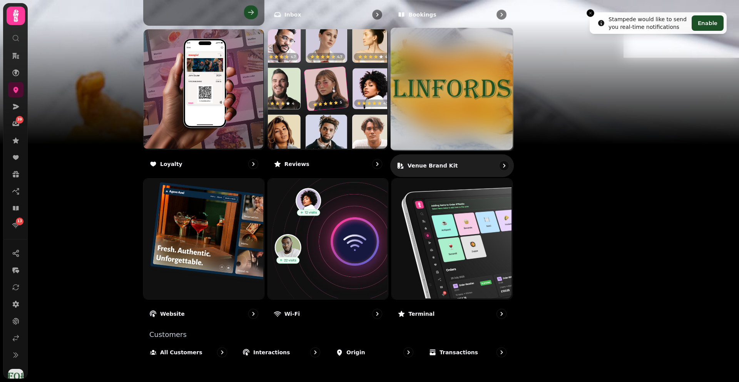 This screenshot has height=382, width=739. Describe the element at coordinates (433, 165) in the screenshot. I see `p: Venue brand kit` at that location.